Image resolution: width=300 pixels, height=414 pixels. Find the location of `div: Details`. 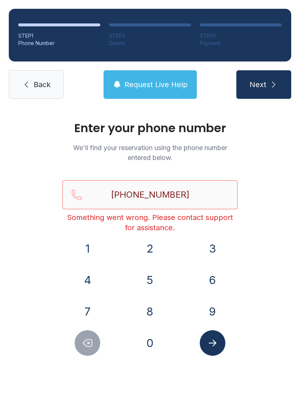

div: Details is located at coordinates (150, 43).